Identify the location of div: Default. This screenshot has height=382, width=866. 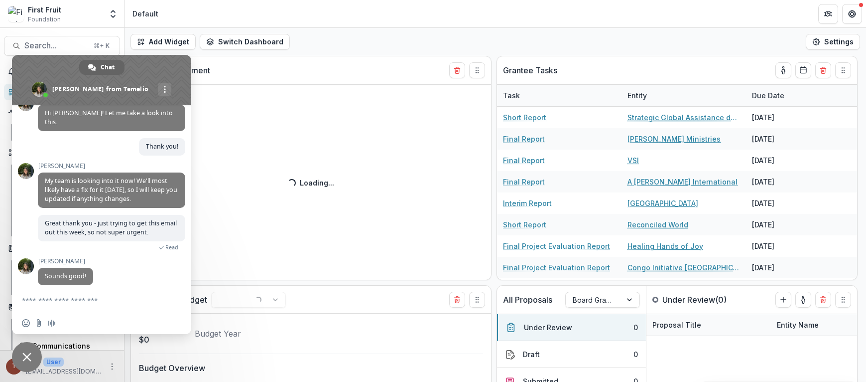
(145, 13).